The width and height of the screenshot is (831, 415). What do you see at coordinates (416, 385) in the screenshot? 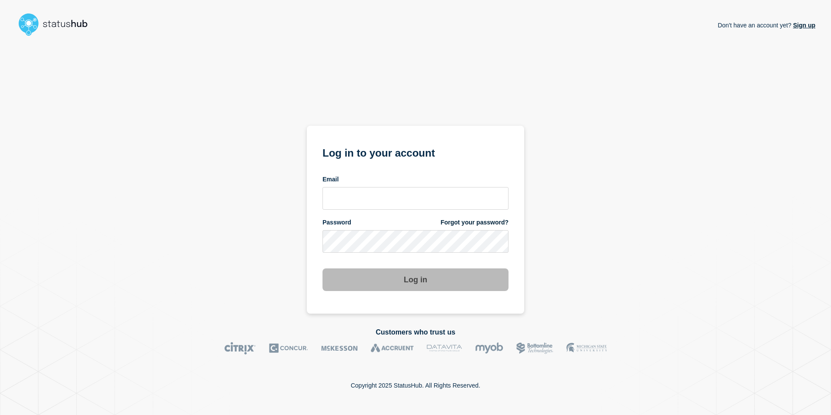
I see `p: Copyright 2025 StatusHub. All Rights Reserved.` at bounding box center [416, 385].